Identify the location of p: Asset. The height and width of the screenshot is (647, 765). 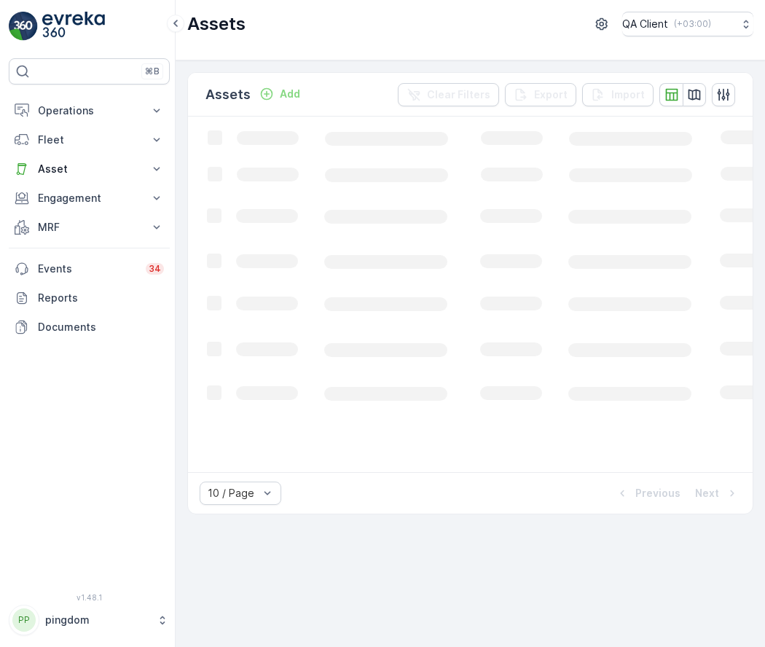
(89, 169).